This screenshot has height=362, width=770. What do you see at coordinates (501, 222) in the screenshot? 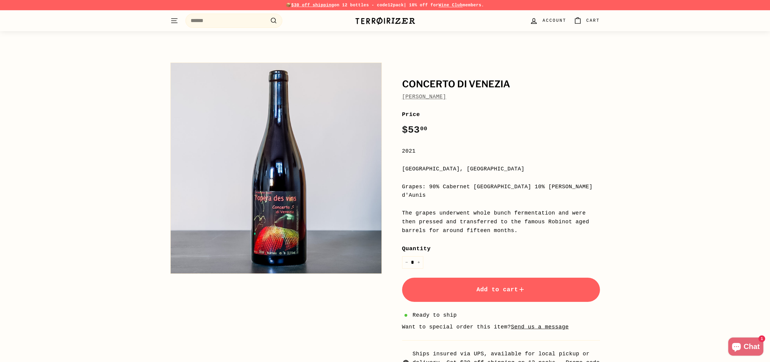
I see `div: The grapes underwent whole bunch fermentation and were then pressed and transferred to the famous...` at bounding box center [501, 222].